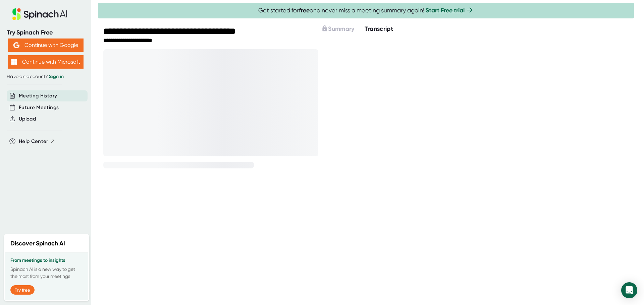 This screenshot has height=305, width=644. I want to click on span: Transcript, so click(379, 29).